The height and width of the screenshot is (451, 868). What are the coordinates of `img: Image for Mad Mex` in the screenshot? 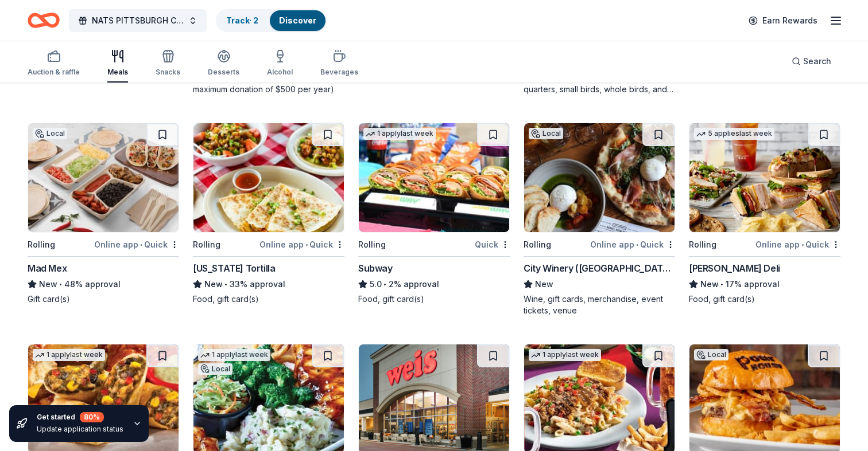 It's located at (103, 177).